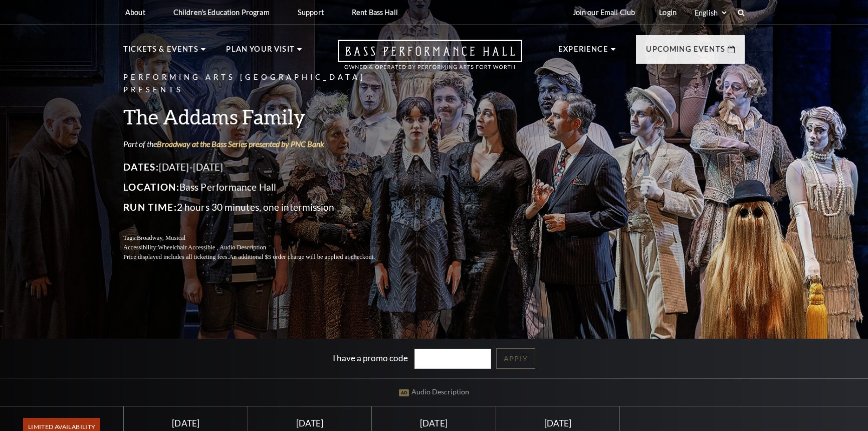  Describe the element at coordinates (222, 12) in the screenshot. I see `p: Children's Education Program` at that location.